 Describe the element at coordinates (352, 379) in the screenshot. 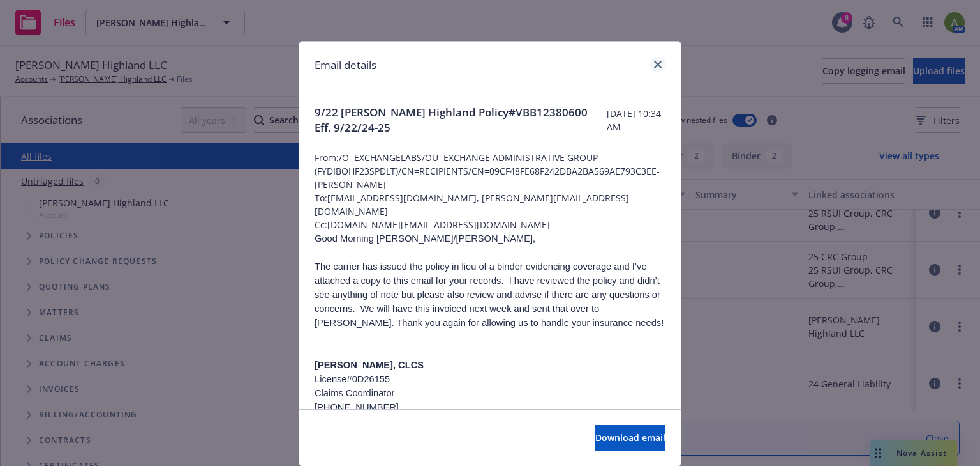

I see `span: License#0D26155` at that location.